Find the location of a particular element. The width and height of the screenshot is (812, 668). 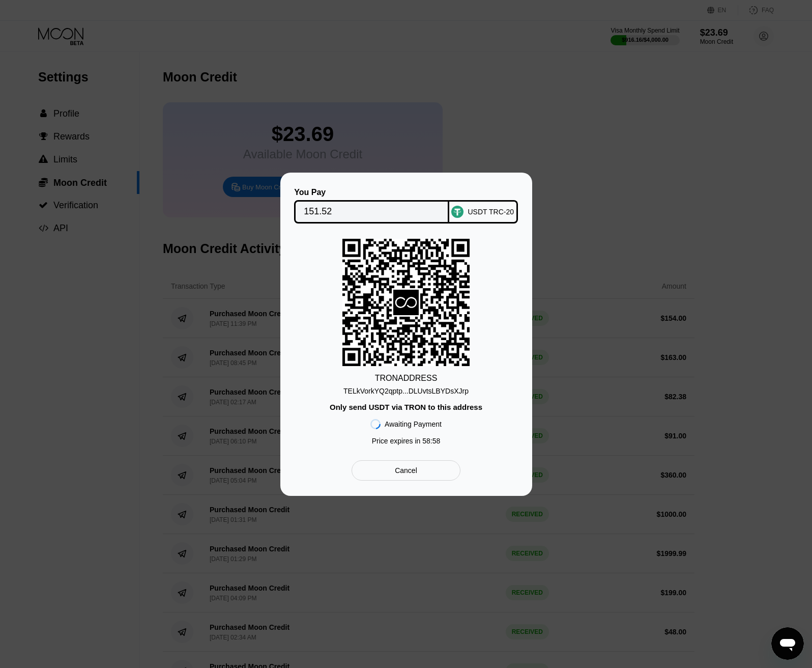

div: Price expires in is located at coordinates (406, 441).